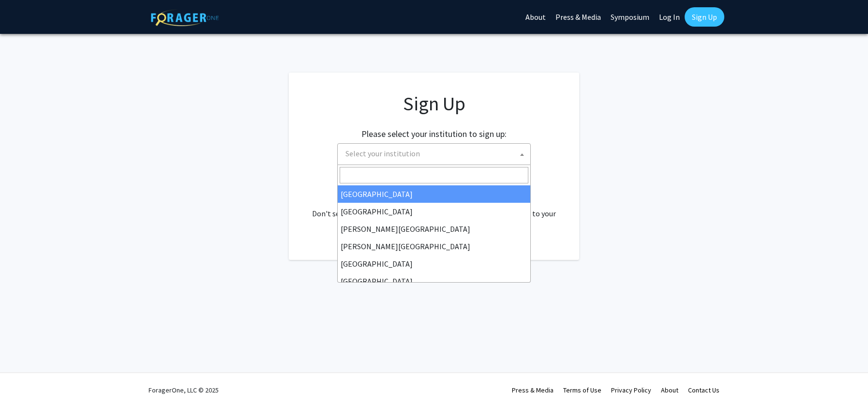 This screenshot has width=868, height=407. What do you see at coordinates (434, 208) in the screenshot?
I see `div: Already have an account? . Don't see your institution? about bringing ForagerOne to your institut...` at bounding box center [434, 208].